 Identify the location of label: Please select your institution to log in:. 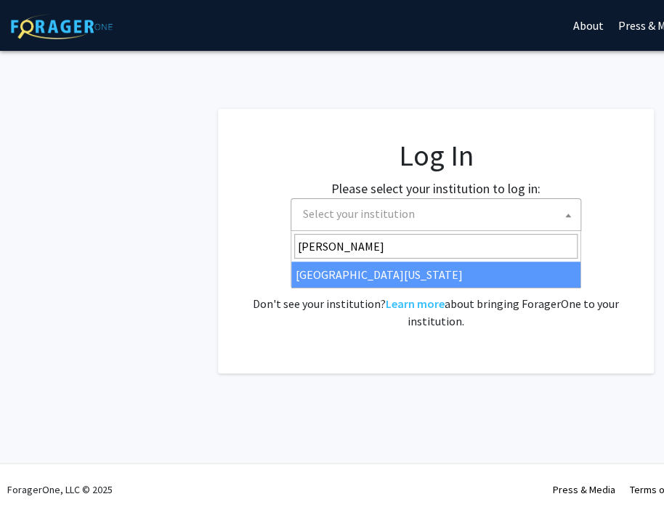
(436, 188).